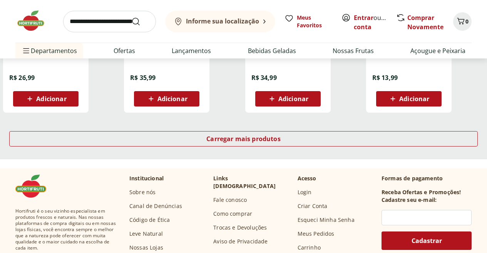 This screenshot has height=253, width=487. Describe the element at coordinates (312, 206) in the screenshot. I see `a: Criar Conta` at that location.